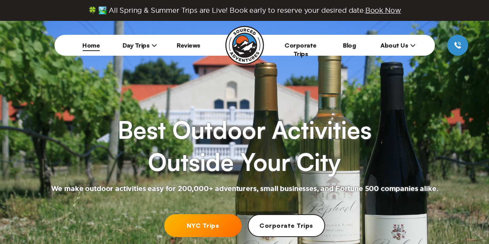  Describe the element at coordinates (203, 225) in the screenshot. I see `a: NYC Trips` at that location.